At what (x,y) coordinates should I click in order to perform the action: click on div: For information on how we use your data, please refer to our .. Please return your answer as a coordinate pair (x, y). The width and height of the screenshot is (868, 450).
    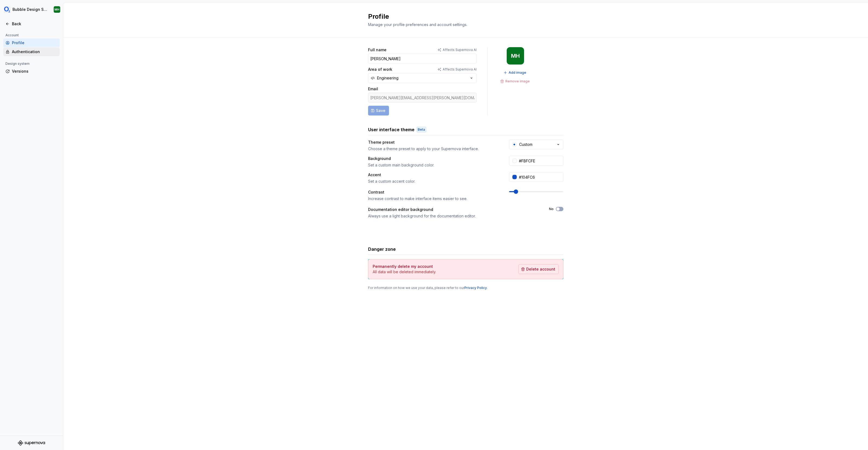
    Looking at the image, I should click on (466, 288).